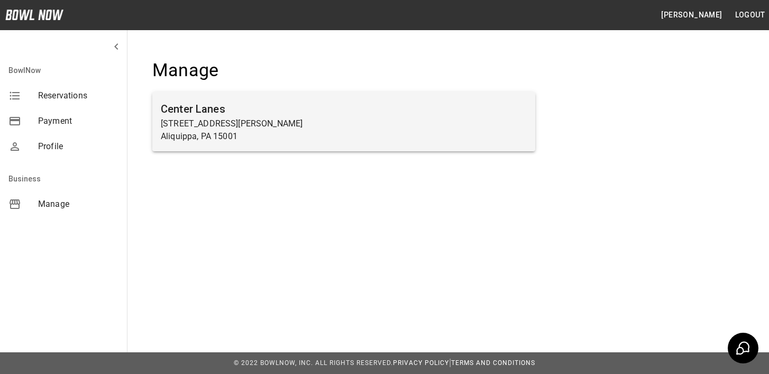 This screenshot has width=769, height=374. What do you see at coordinates (421, 363) in the screenshot?
I see `a: Privacy Policy` at bounding box center [421, 363].